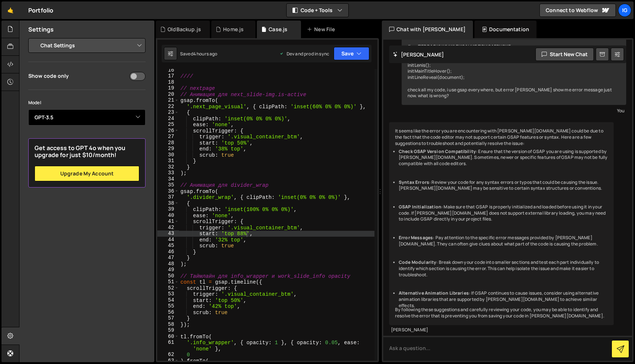 This screenshot has height=364, width=635. What do you see at coordinates (168, 233) in the screenshot?
I see `div: 43` at bounding box center [168, 233].